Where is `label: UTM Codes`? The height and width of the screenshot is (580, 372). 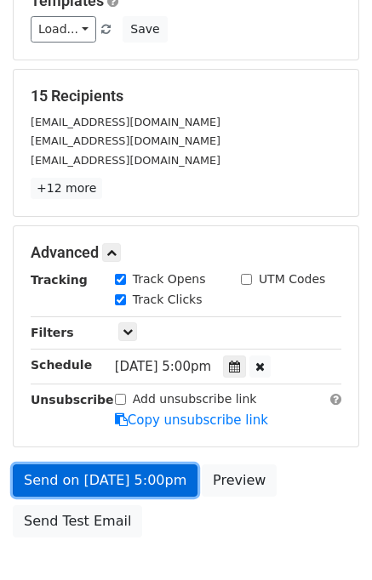 label: UTM Codes is located at coordinates (292, 279).